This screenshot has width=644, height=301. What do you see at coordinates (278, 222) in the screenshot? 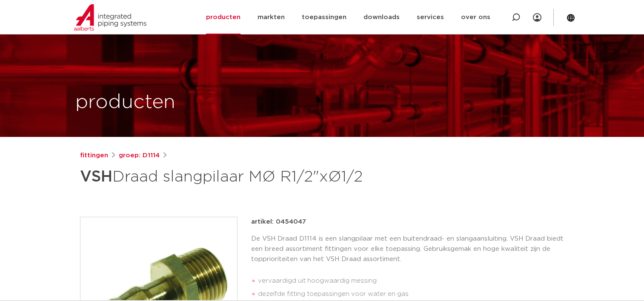
I see `p: artikel: 0454047` at bounding box center [278, 222].